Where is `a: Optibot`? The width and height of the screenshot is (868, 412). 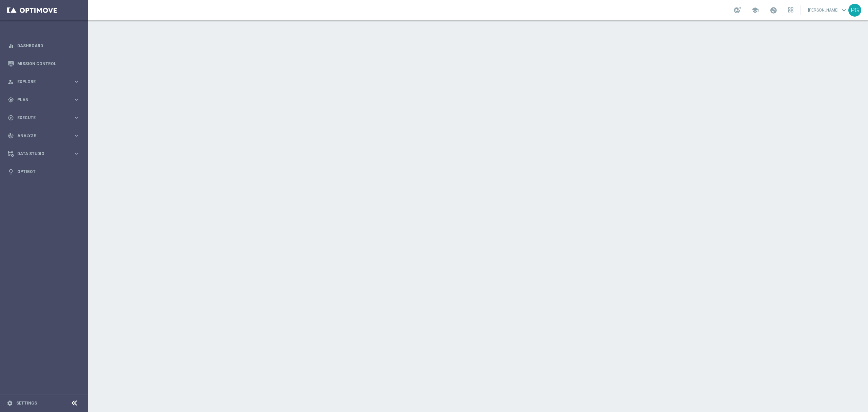 a: Optibot is located at coordinates (49, 172).